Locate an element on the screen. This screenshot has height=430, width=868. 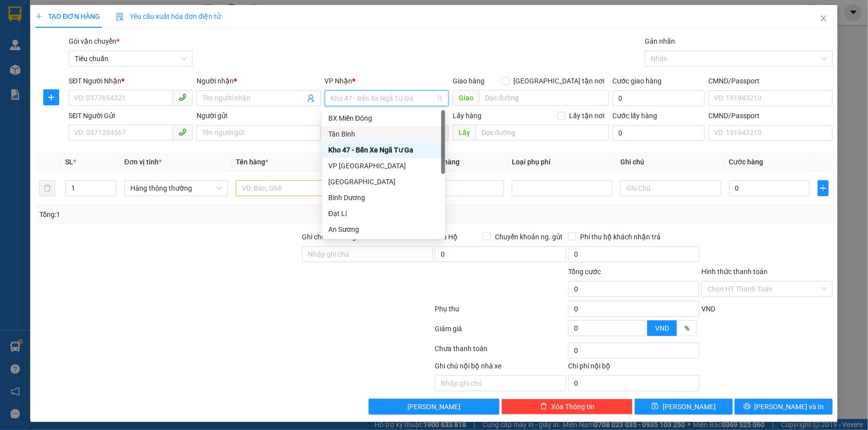
div: SĐT Người Nhận is located at coordinates (130, 81).